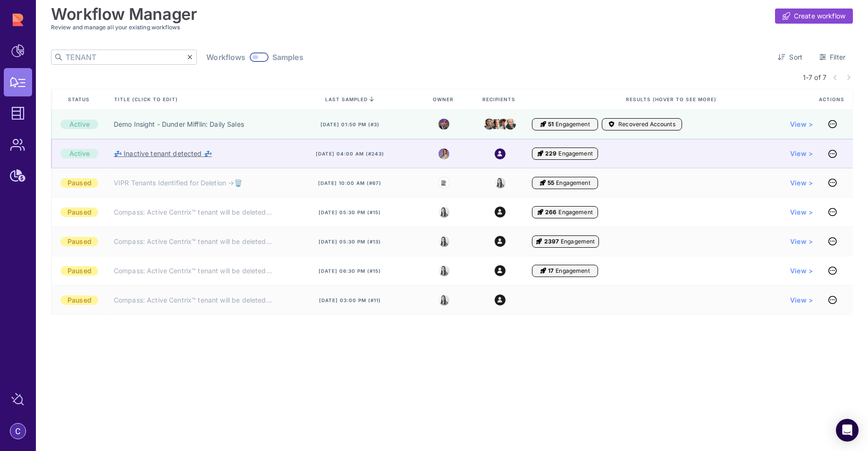 This screenshot has width=868, height=451. What do you see at coordinates (551, 183) in the screenshot?
I see `span: 55` at bounding box center [551, 183].